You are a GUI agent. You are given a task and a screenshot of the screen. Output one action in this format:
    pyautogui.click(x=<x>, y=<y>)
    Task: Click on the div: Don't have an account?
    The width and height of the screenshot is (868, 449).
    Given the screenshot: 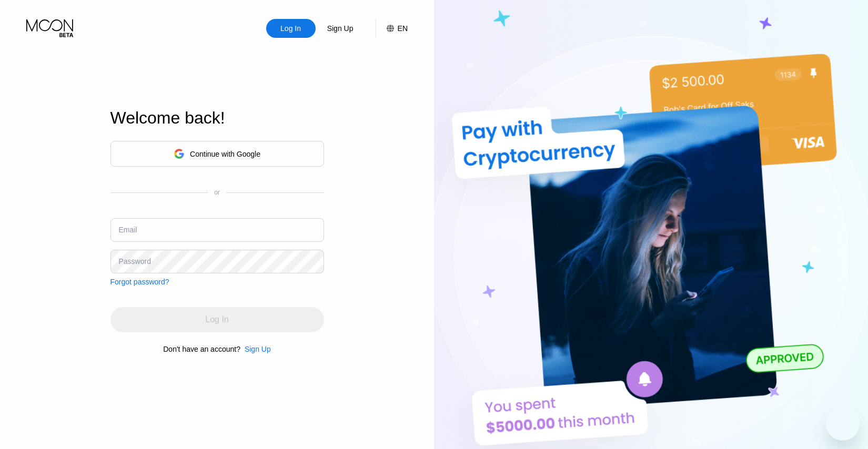 What is the action you would take?
    pyautogui.click(x=201, y=349)
    